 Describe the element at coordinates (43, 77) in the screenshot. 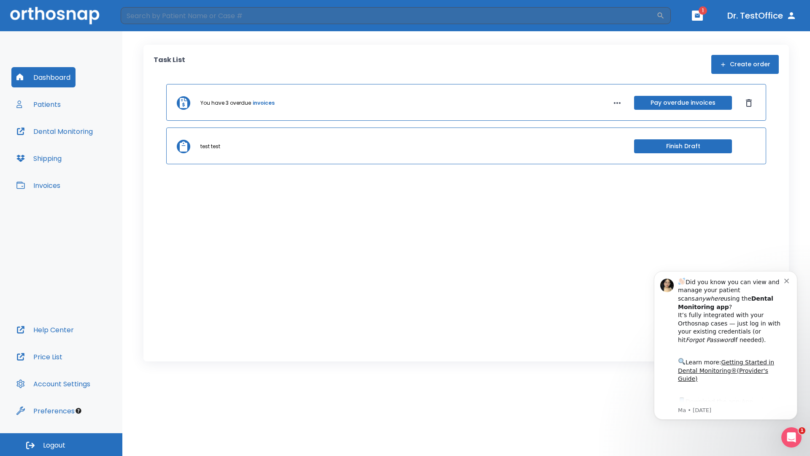

I see `button: Dashboard` at that location.